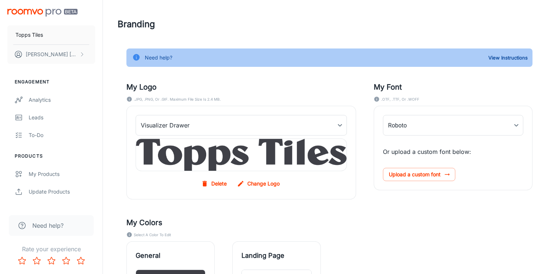  I want to click on div: Leads, so click(62, 118).